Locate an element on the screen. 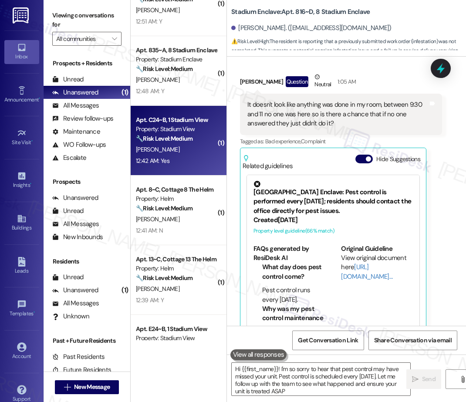  span: Bad experience , is located at coordinates (283, 141).